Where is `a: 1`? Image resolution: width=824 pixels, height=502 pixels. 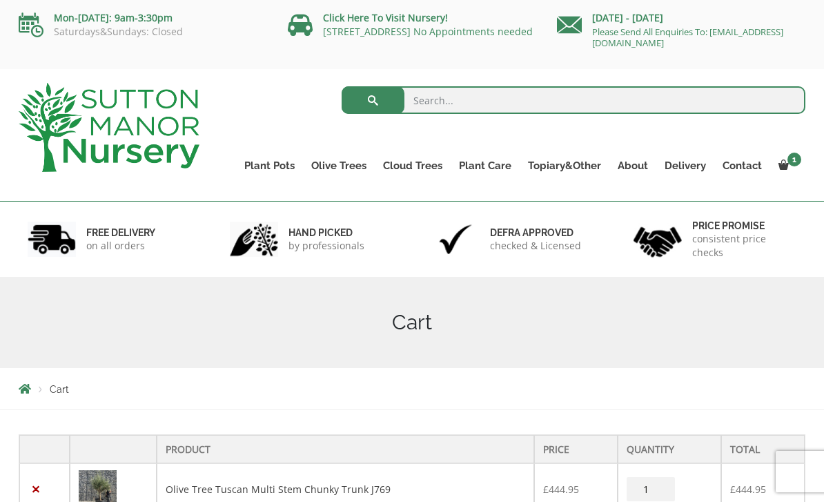
a: 1 is located at coordinates (787, 166).